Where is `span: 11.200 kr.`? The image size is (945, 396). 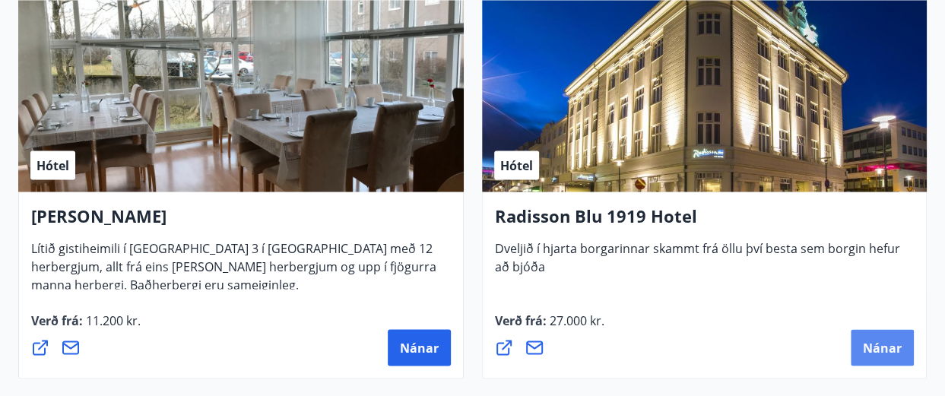 span: 11.200 kr. is located at coordinates (112, 320).